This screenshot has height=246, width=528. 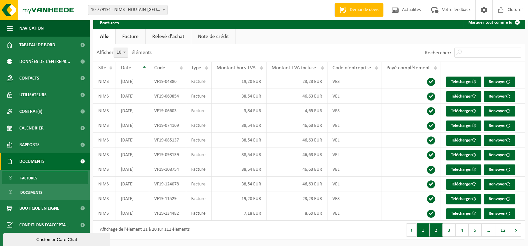 What do you see at coordinates (45, 192) in the screenshot?
I see `a: Documents` at bounding box center [45, 192].